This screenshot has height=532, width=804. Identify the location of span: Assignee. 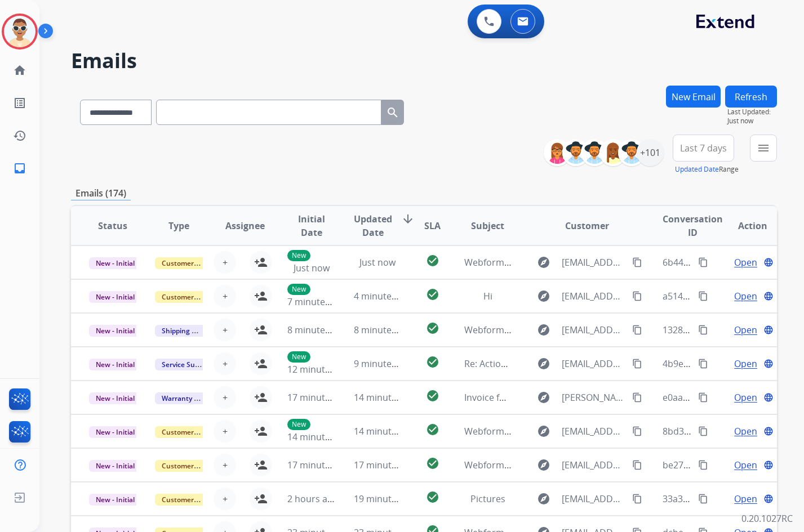
(245, 226).